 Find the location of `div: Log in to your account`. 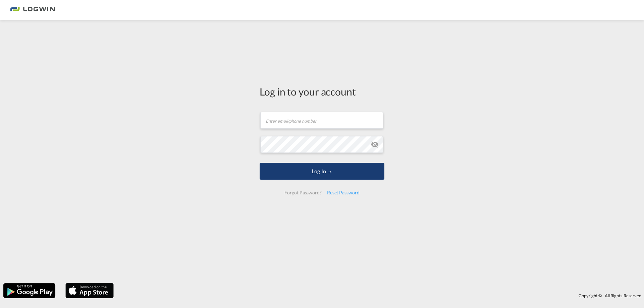

div: Log in to your account is located at coordinates (322, 92).